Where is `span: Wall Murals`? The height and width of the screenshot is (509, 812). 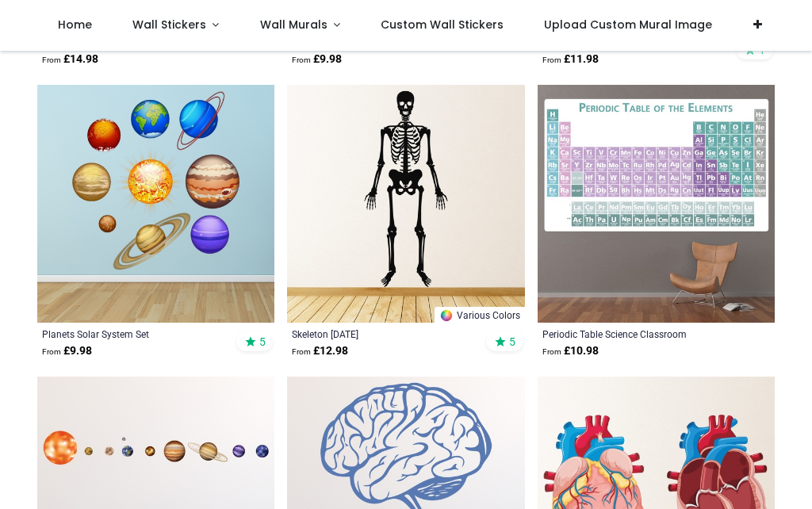 span: Wall Murals is located at coordinates (293, 25).